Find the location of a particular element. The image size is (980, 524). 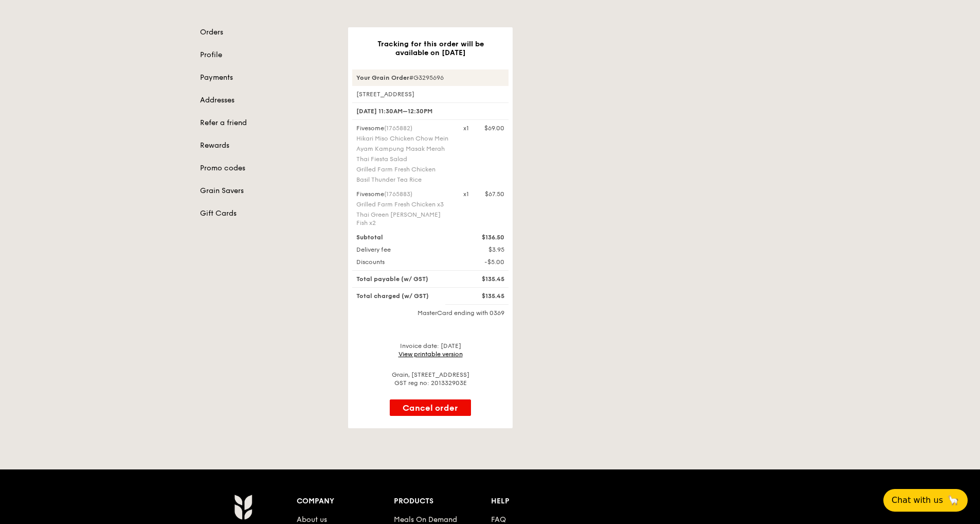

div: $69.00 is located at coordinates (495, 128).